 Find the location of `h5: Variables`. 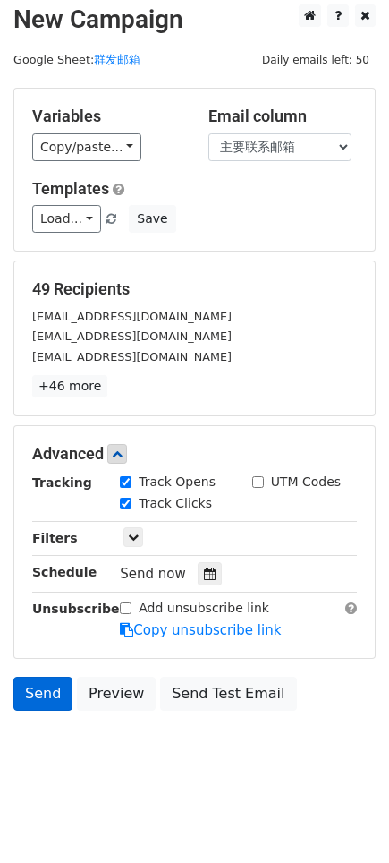

h5: Variables is located at coordinates (106, 116).